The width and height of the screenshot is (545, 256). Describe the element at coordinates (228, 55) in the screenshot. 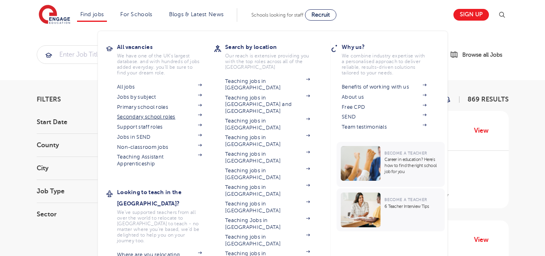

I see `div: Submit` at that location.